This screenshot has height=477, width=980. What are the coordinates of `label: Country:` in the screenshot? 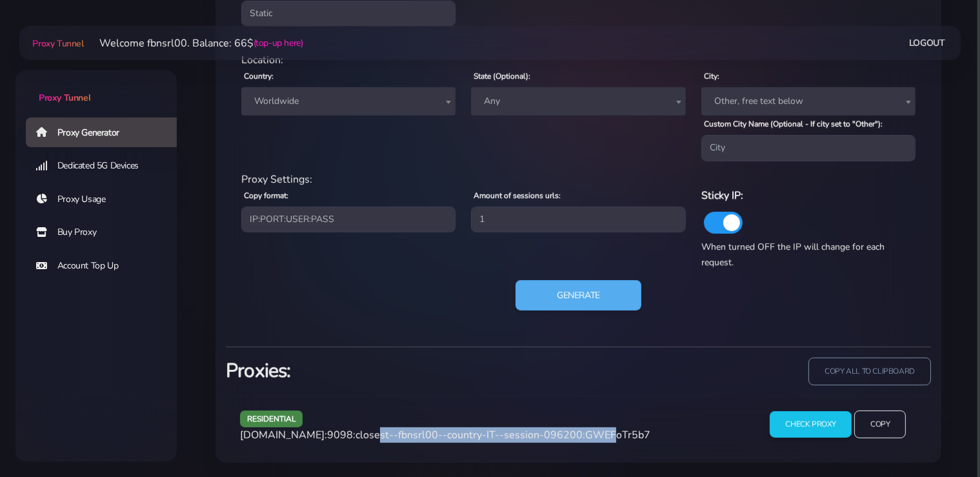 It's located at (258, 76).